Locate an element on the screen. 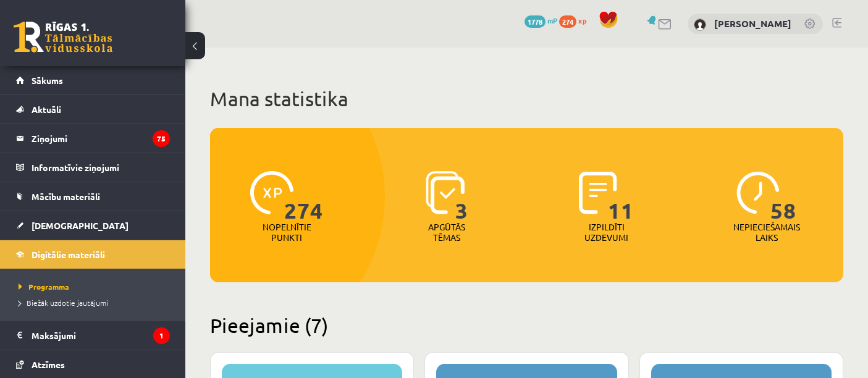  span: 58 is located at coordinates (784, 197).